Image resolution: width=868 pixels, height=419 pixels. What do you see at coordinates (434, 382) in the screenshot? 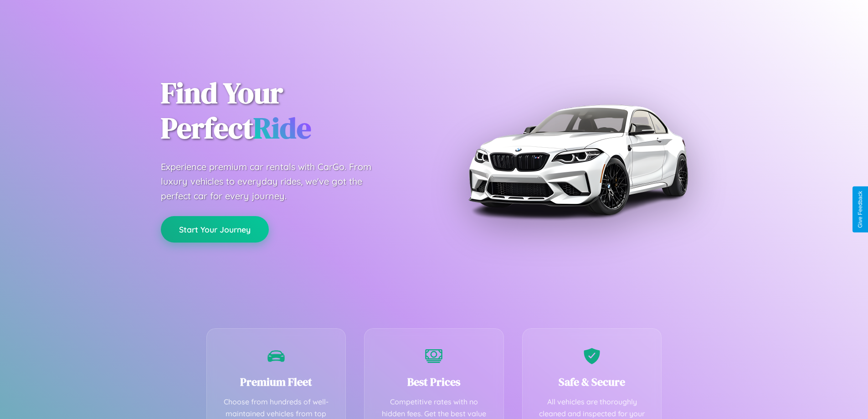
I see `h3: Best Prices` at bounding box center [434, 382].